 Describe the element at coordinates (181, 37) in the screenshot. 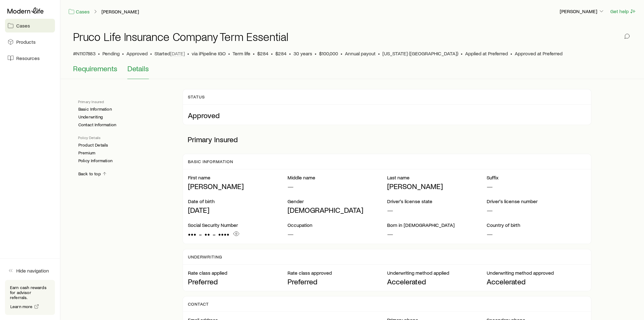

I see `h1: Pruco Life Insurance Company Term Essential` at that location.